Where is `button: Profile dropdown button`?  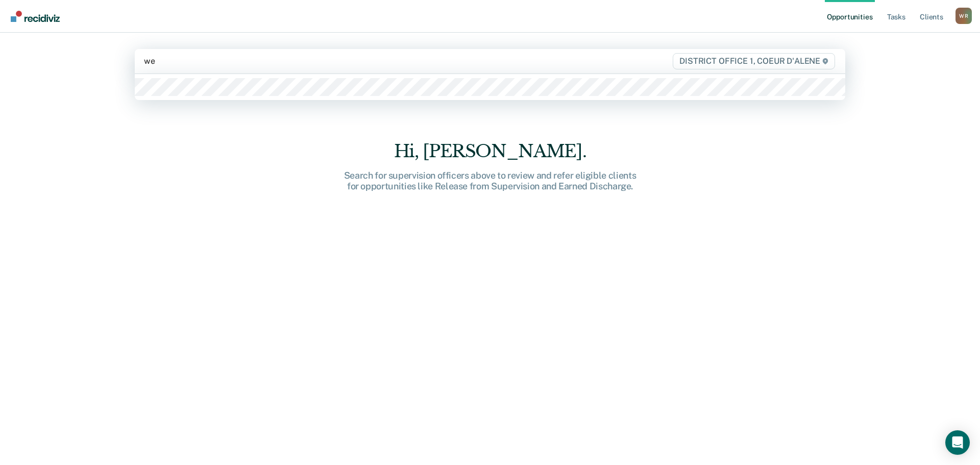 button: Profile dropdown button is located at coordinates (963, 16).